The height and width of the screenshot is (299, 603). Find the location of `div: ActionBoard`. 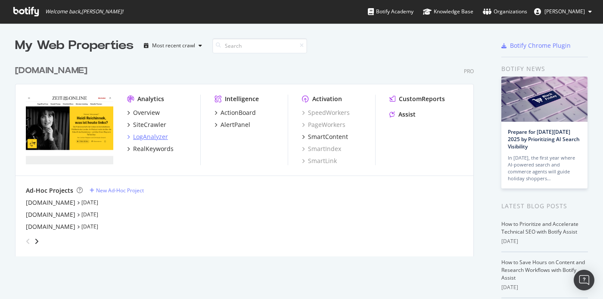

div: ActionBoard is located at coordinates (238, 113).